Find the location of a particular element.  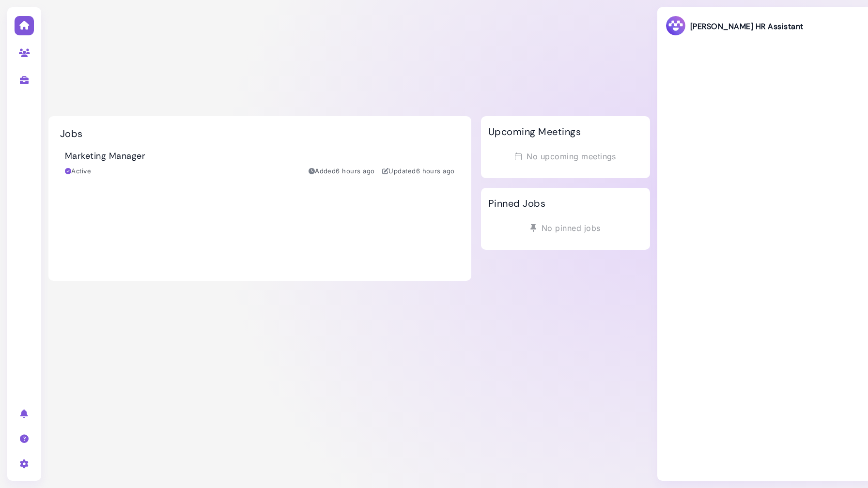

div: Active is located at coordinates (78, 172).